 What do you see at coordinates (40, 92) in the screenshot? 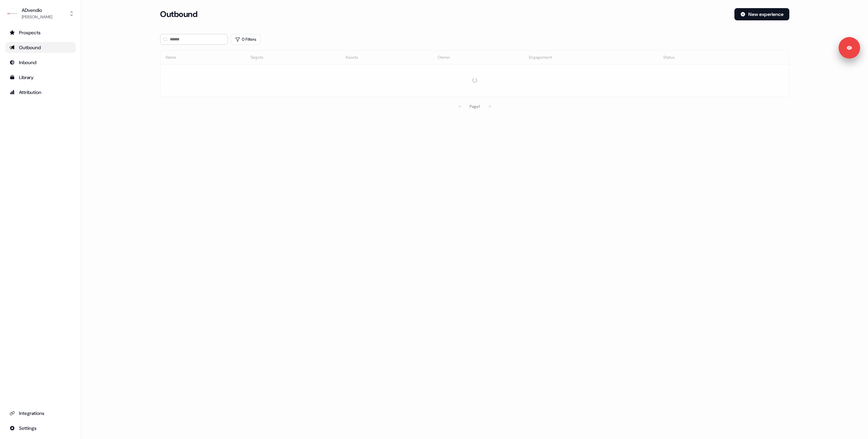
I see `a: Go to attribution` at bounding box center [40, 92].